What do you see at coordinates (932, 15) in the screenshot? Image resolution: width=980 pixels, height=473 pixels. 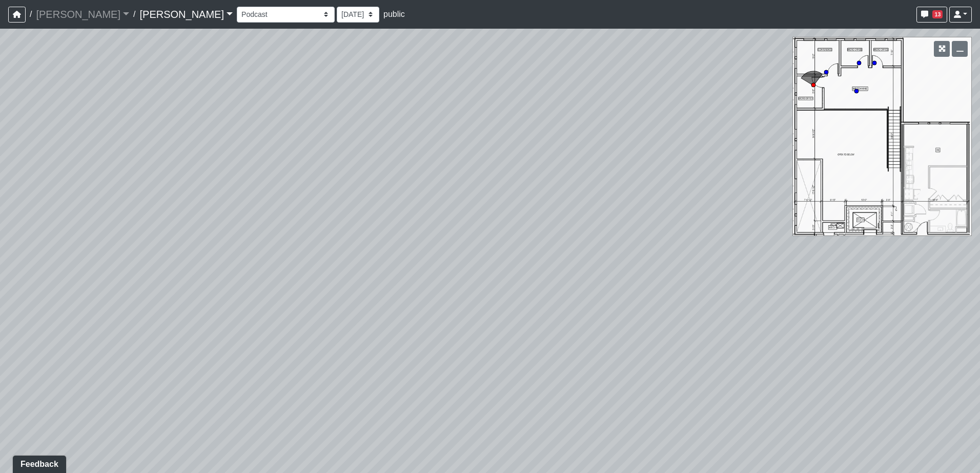 I see `button: 13` at bounding box center [932, 15].